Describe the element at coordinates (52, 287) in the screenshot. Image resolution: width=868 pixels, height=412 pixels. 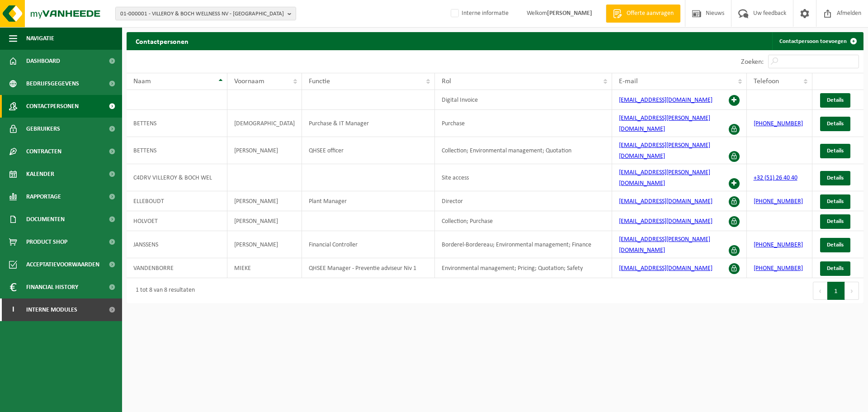
I see `span: Financial History` at that location.